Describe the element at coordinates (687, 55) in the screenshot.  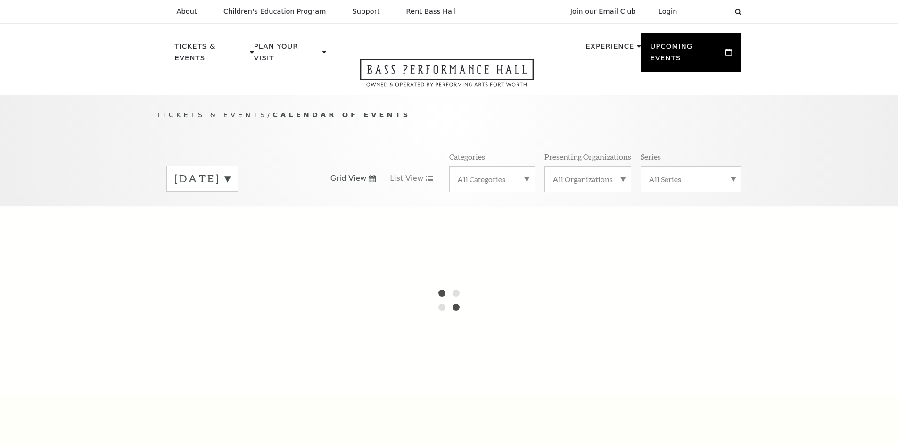
I see `p: Upcoming Events` at that location.